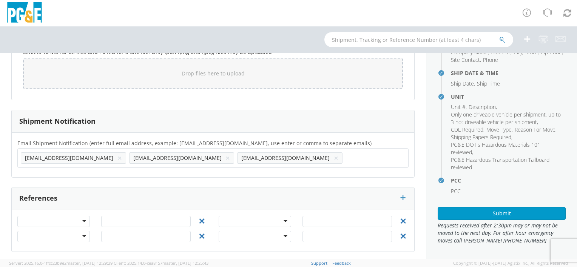 This screenshot has width=577, height=267. I want to click on span: Description, so click(482, 107).